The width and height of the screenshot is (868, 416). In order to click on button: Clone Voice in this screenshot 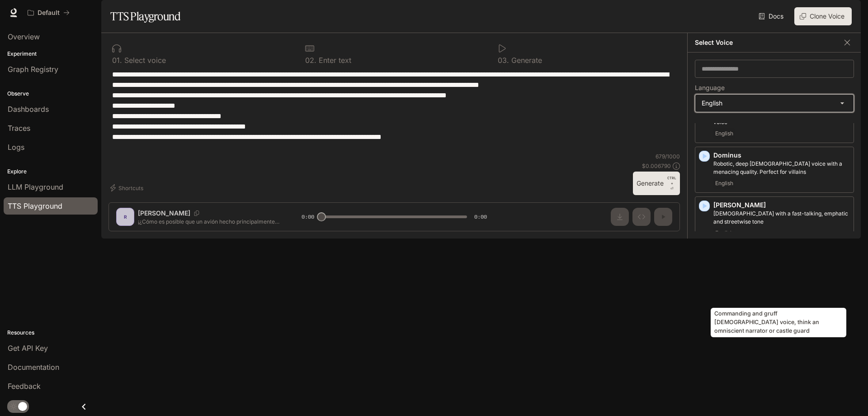, I will do `click(823, 16)`.